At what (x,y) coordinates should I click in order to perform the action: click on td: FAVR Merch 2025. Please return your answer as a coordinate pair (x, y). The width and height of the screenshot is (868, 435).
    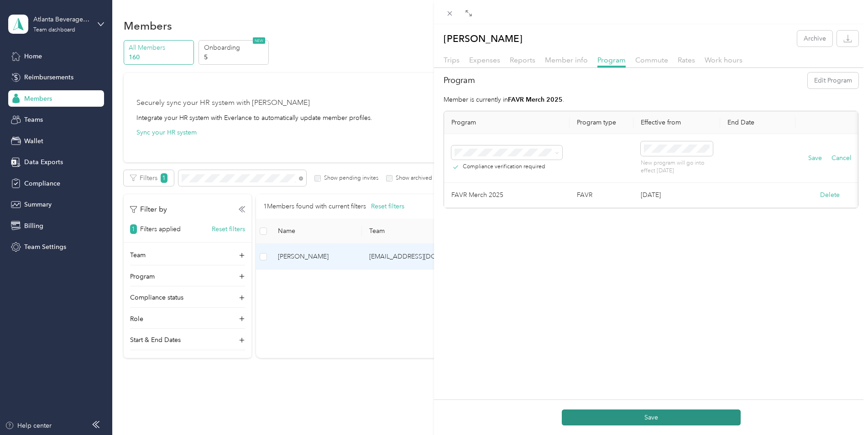
    Looking at the image, I should click on (507, 195).